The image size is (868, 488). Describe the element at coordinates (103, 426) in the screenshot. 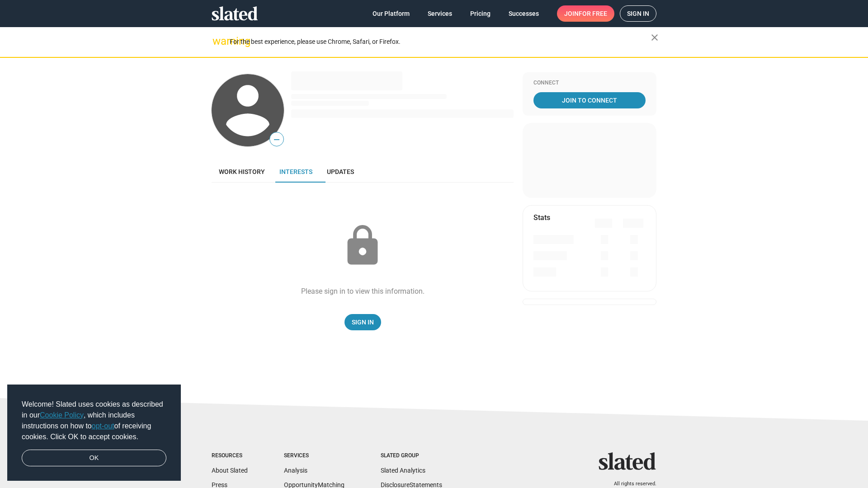

I see `a: opt-out` at that location.